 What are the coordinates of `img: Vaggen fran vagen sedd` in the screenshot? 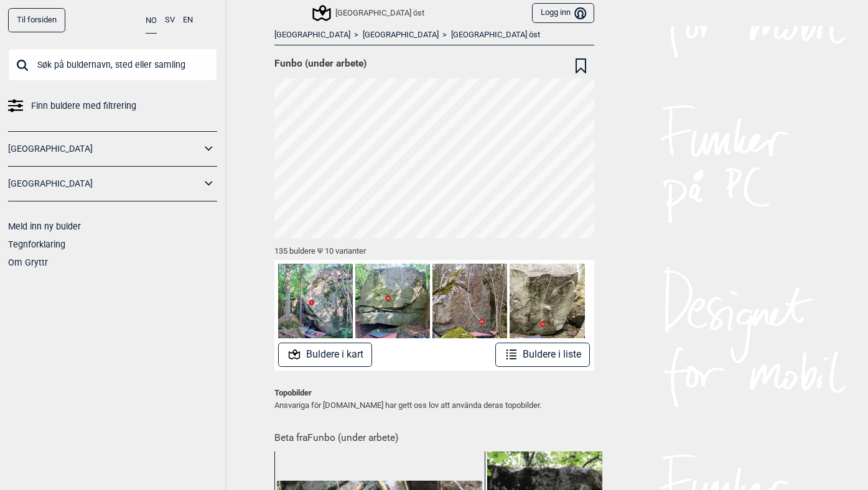 It's located at (470, 301).